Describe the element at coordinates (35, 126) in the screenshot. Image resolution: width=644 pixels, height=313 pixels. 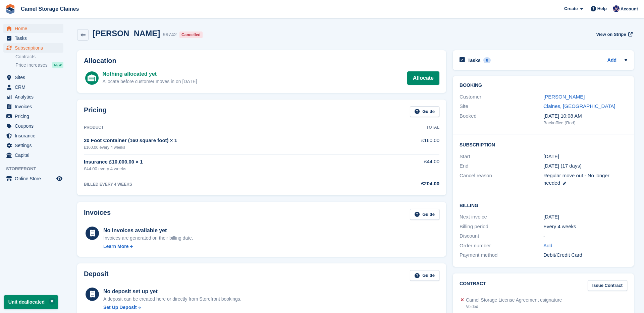
I see `span: Coupons` at that location.